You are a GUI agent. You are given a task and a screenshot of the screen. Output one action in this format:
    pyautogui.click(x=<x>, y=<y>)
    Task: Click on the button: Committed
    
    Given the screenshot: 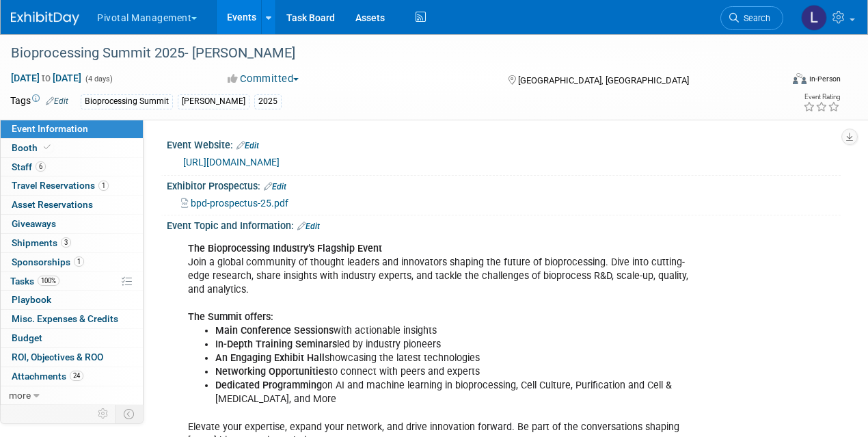 What is the action you would take?
    pyautogui.click(x=263, y=79)
    